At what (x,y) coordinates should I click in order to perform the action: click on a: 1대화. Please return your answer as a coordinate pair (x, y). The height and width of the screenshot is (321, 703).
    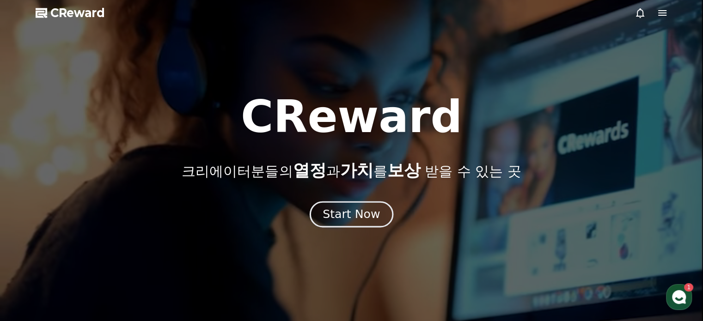
    Looking at the image, I should click on (90, 256).